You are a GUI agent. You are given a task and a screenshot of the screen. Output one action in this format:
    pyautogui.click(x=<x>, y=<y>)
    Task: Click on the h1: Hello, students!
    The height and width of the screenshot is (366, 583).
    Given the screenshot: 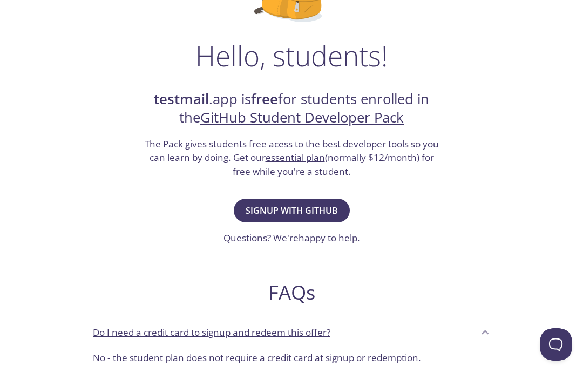 What is the action you would take?
    pyautogui.click(x=291, y=56)
    